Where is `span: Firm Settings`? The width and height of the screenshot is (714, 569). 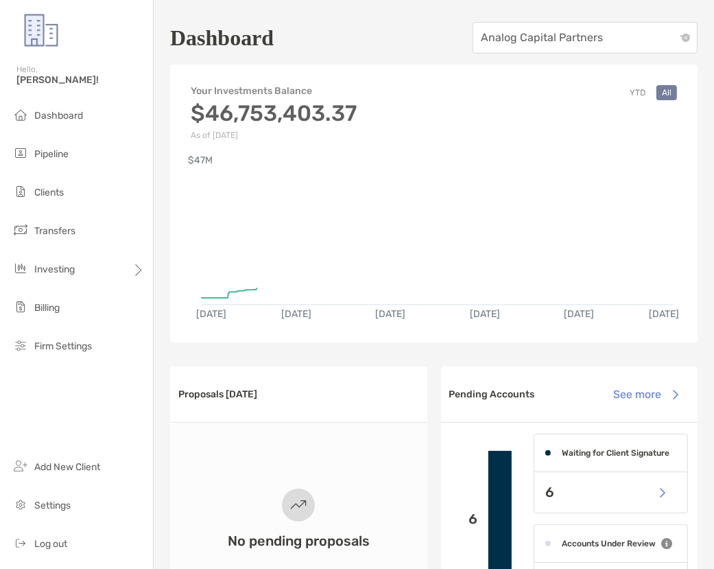
span: Firm Settings is located at coordinates (63, 346).